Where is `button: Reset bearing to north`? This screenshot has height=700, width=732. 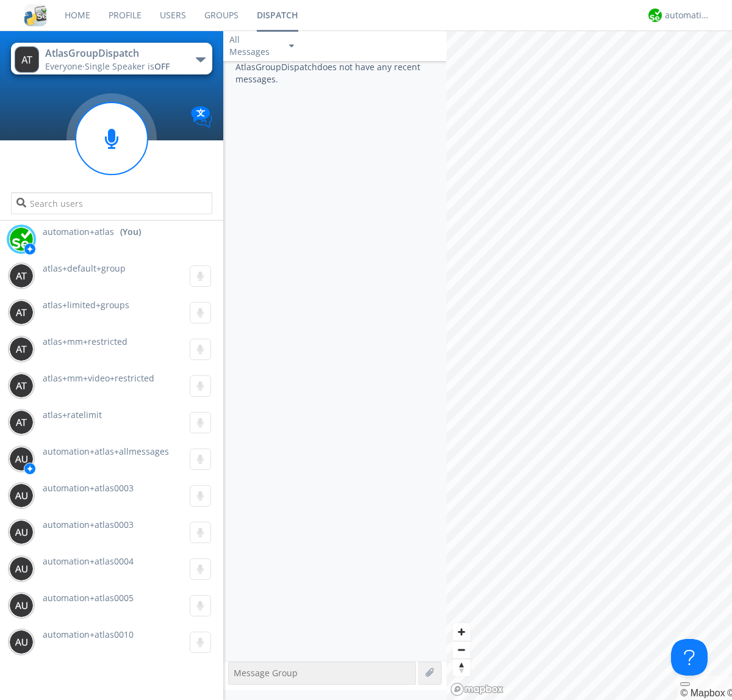 button: Reset bearing to north is located at coordinates (462, 667).